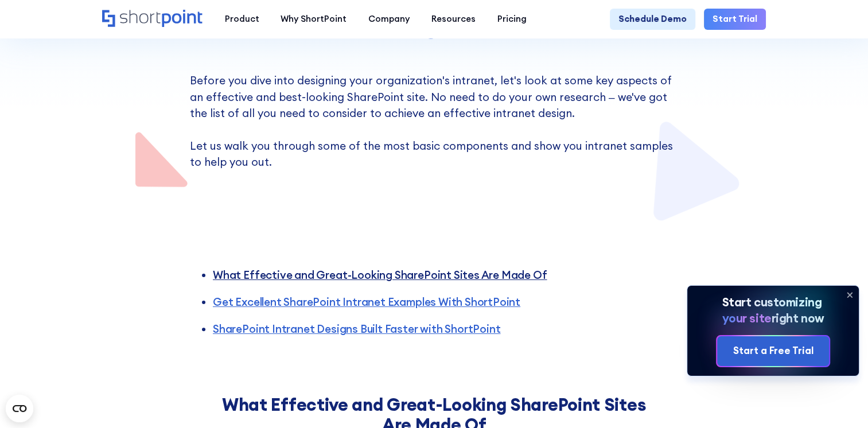 The width and height of the screenshot is (868, 428). What do you see at coordinates (512, 19) in the screenshot?
I see `div: Pricing` at bounding box center [512, 19].